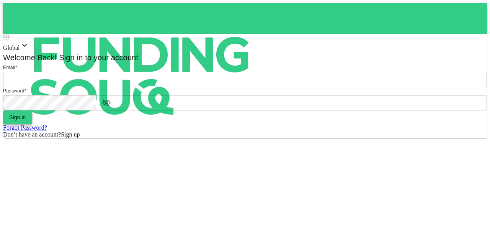  Describe the element at coordinates (25, 127) in the screenshot. I see `a: Forgot Password?` at that location.